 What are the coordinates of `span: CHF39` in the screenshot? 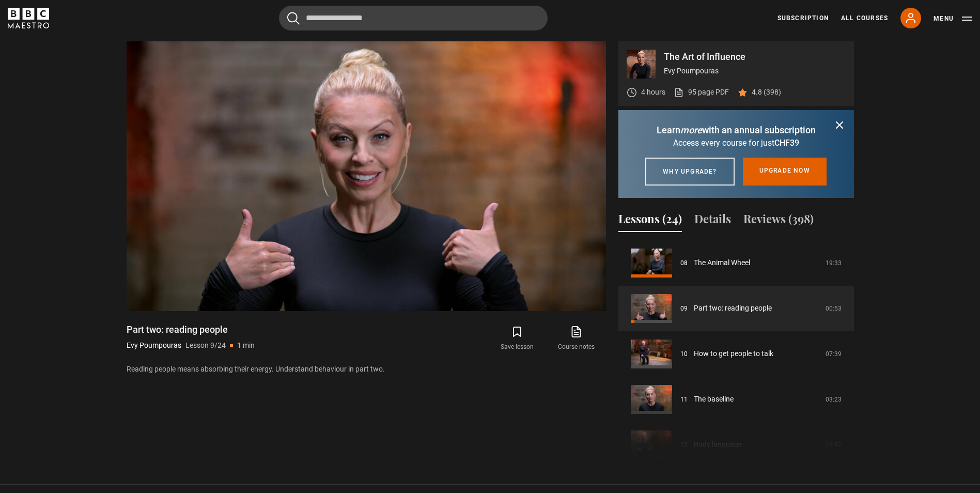 It's located at (787, 143).